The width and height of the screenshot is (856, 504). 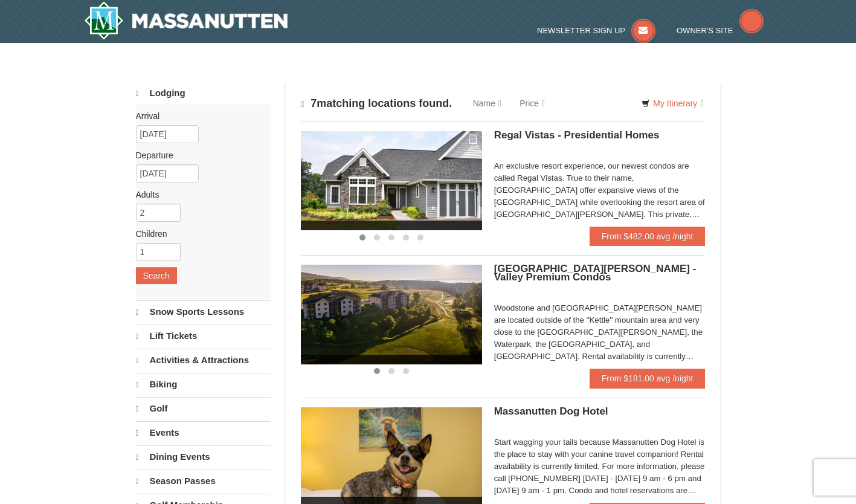 I want to click on a: Lodging, so click(x=203, y=93).